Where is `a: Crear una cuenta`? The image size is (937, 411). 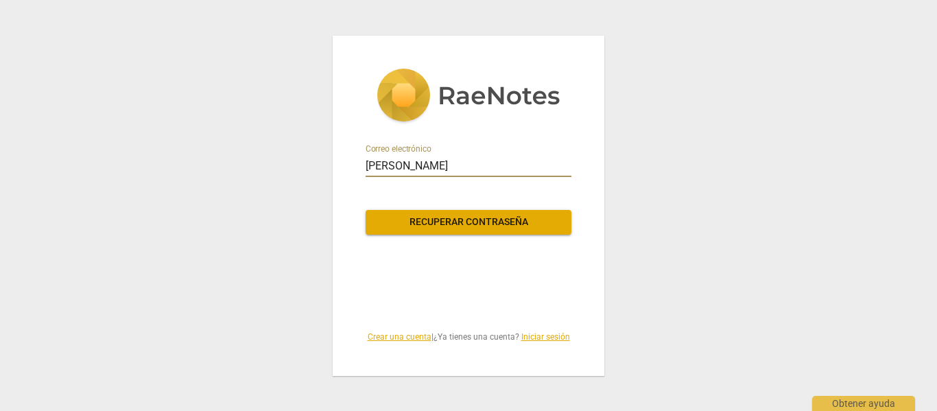 a: Crear una cuenta is located at coordinates (399, 337).